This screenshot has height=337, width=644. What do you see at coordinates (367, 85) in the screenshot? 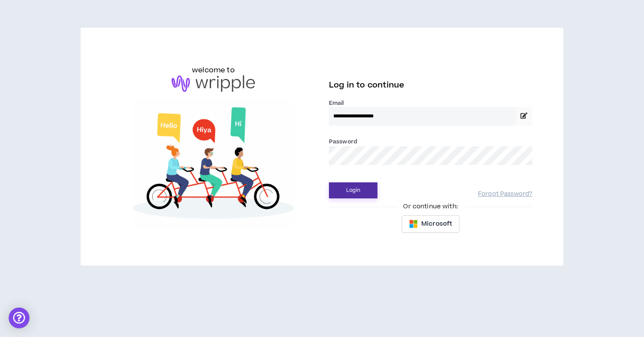
I see `span: Log in to continue` at bounding box center [367, 85].